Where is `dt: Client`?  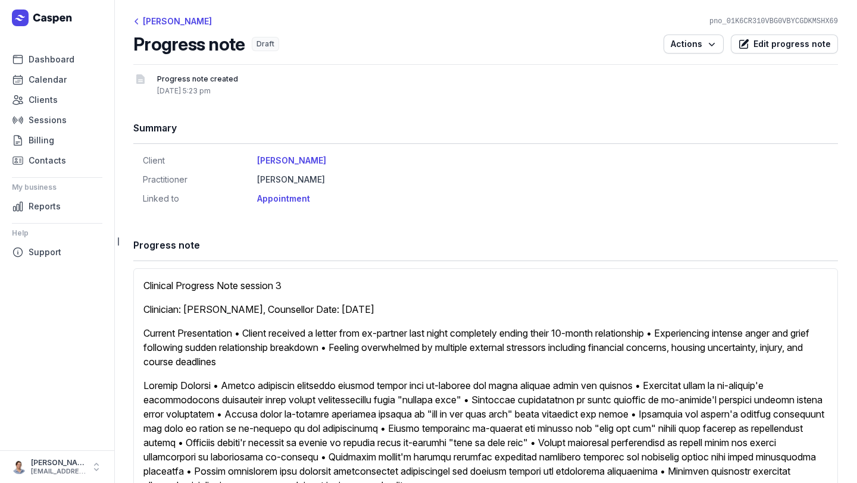
dt: Client is located at coordinates (195, 161).